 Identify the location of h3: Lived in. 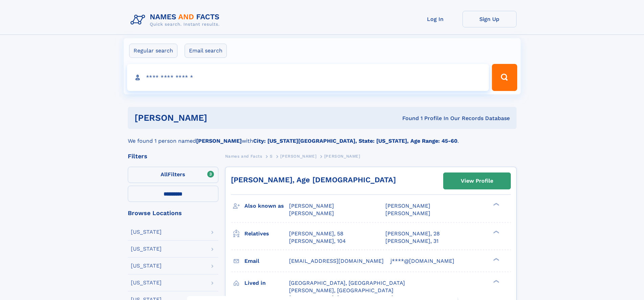
(267, 283).